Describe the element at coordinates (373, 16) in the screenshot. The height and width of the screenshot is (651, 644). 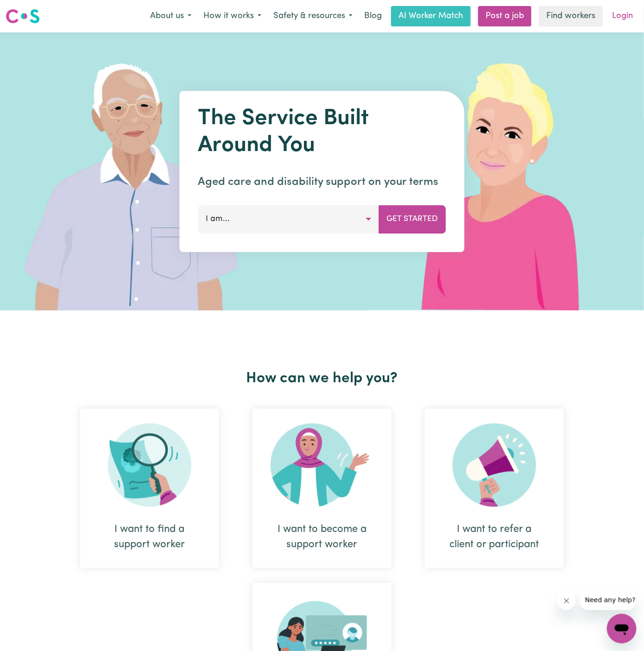
I see `a: Blog` at that location.